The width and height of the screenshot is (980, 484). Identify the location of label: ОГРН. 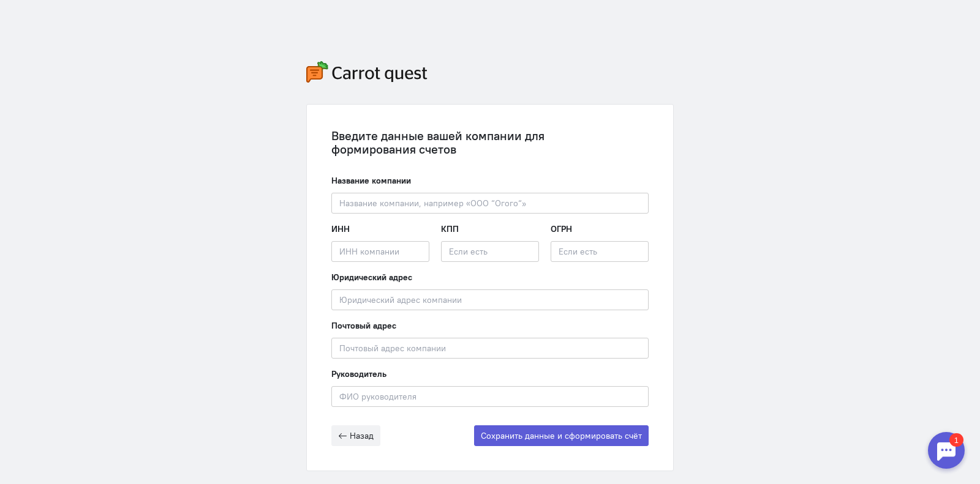
(561, 229).